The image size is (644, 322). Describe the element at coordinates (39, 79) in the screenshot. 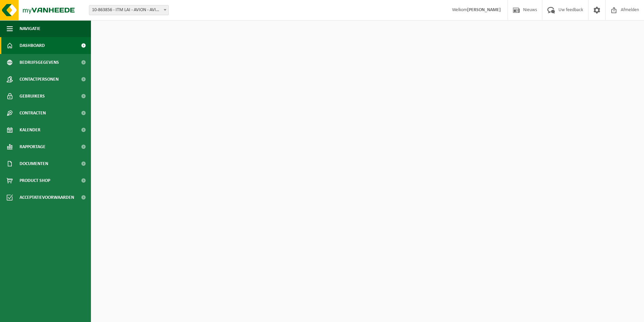

I see `span: Contactpersonen` at that location.